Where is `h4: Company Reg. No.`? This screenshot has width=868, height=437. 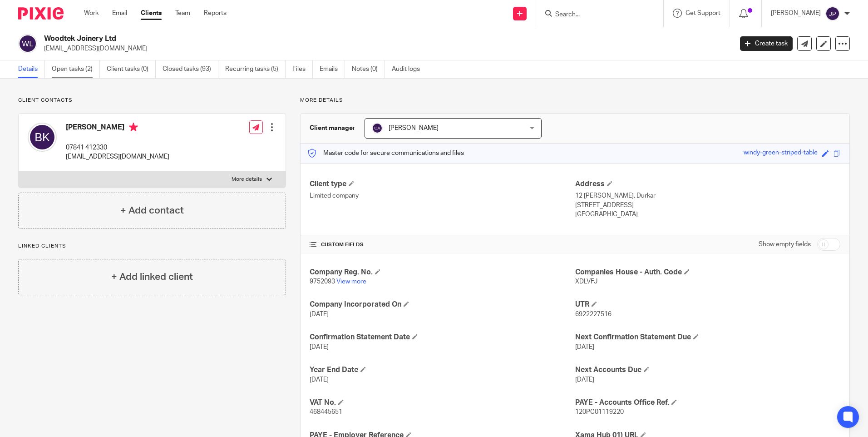 h4: Company Reg. No. is located at coordinates (442, 272).